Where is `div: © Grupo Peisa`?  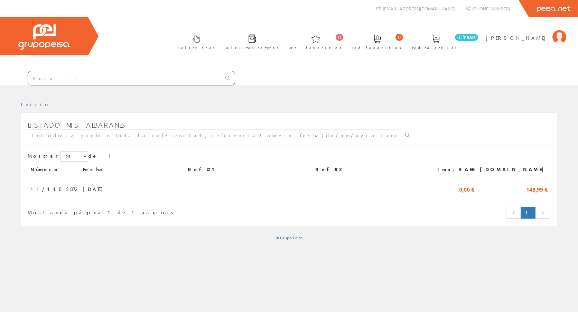 div: © Grupo Peisa is located at coordinates (289, 237).